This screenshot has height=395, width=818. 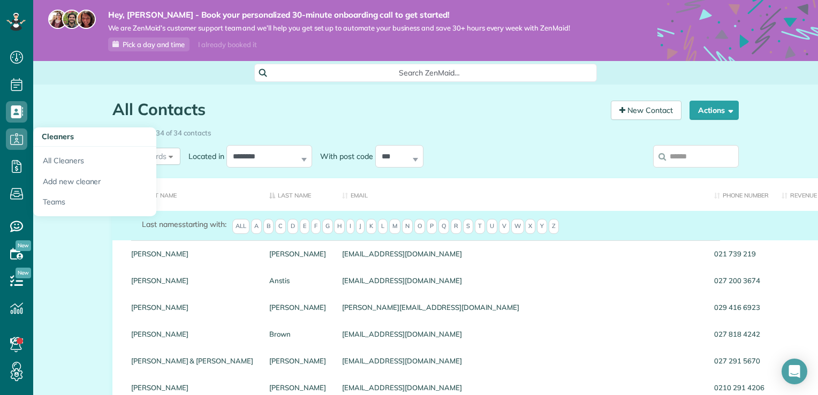 I want to click on a: New Contact, so click(x=646, y=110).